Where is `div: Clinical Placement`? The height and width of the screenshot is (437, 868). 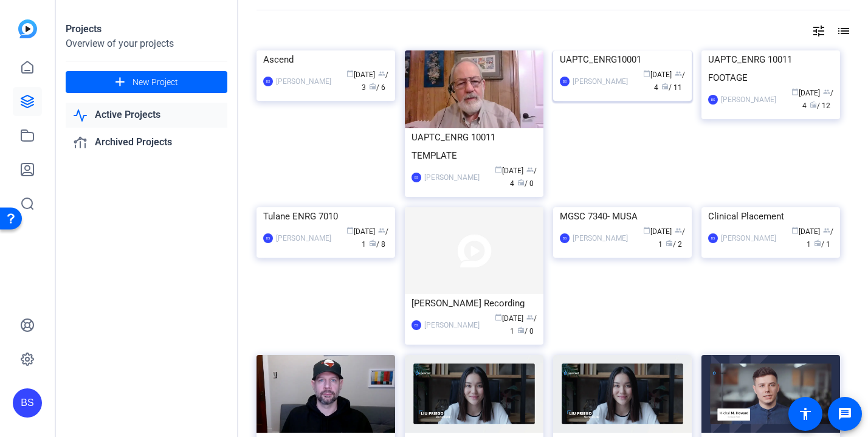 div: Clinical Placement is located at coordinates (772, 217).